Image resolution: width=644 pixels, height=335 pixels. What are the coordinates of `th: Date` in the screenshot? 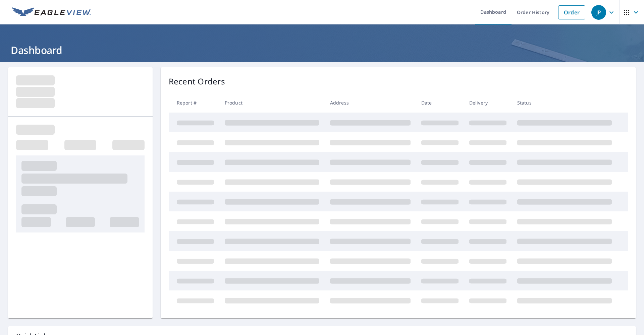 It's located at (439, 103).